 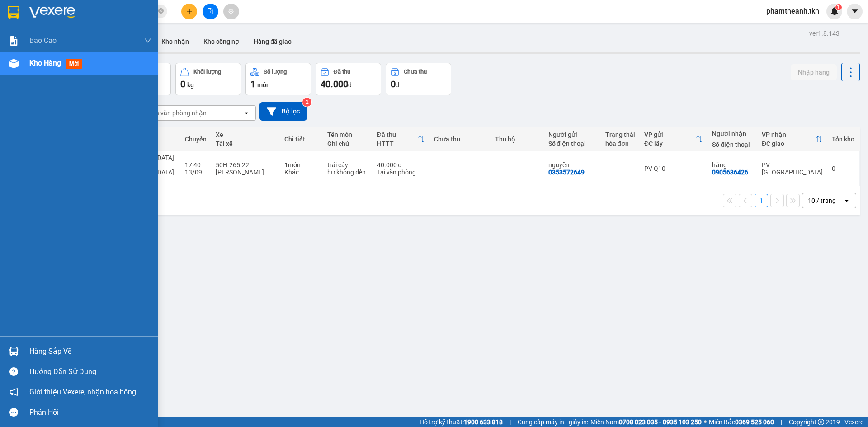 What do you see at coordinates (301, 139) in the screenshot?
I see `div: Chi tiết` at bounding box center [301, 139].